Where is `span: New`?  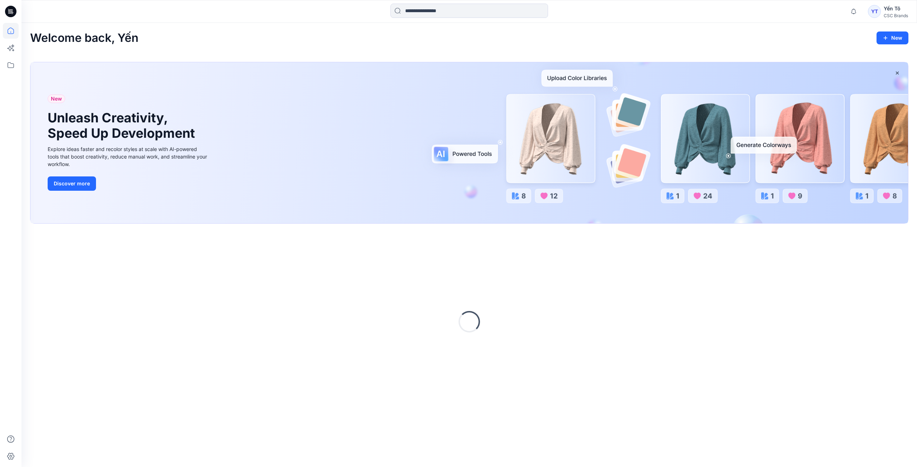 span: New is located at coordinates (56, 99).